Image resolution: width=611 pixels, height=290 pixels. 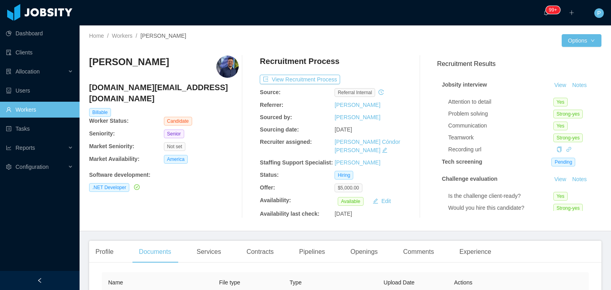 What do you see at coordinates (465, 85) in the screenshot?
I see `strong: Jobsity interview` at bounding box center [465, 85].